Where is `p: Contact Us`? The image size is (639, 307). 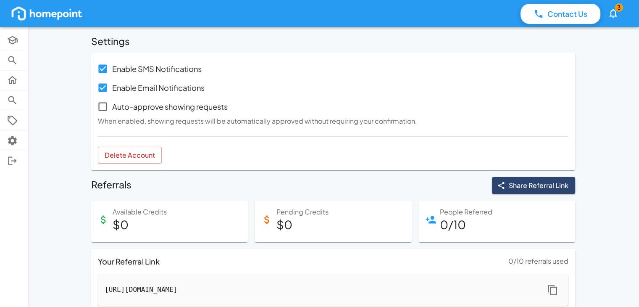
p: Contact Us is located at coordinates (567, 14).